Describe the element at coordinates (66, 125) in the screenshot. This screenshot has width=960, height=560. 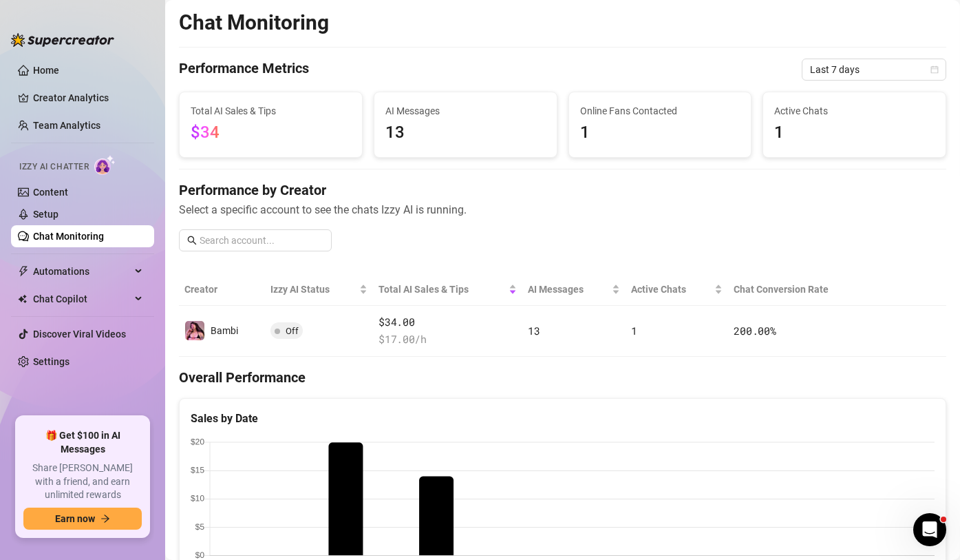
I see `a: Team Analytics` at that location.